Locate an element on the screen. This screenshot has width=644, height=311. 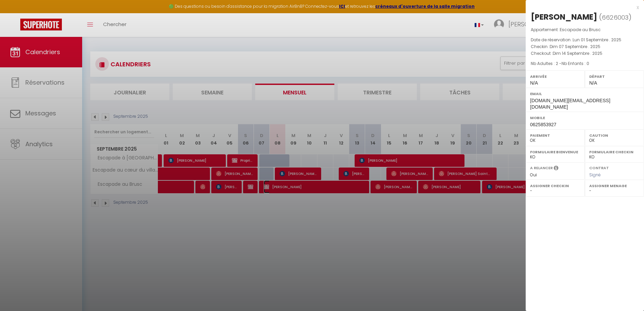
label: Formulaire Bienvenue is located at coordinates (555, 152).